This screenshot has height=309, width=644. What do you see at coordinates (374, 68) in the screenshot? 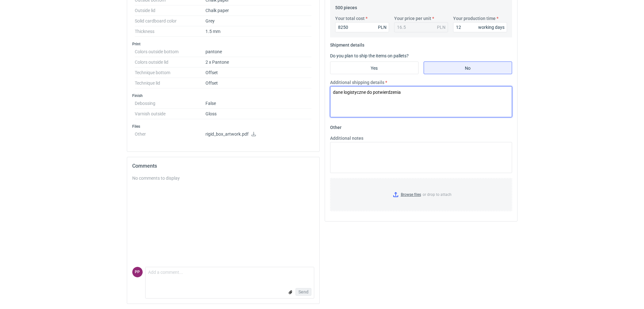
I see `label: Yes` at bounding box center [374, 68].